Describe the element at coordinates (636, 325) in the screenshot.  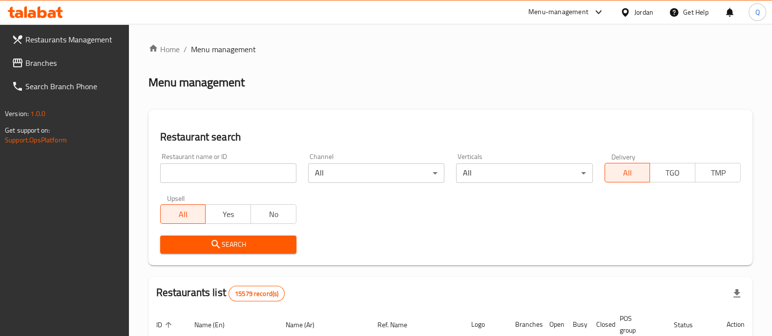
I see `span: POS group` at that location.